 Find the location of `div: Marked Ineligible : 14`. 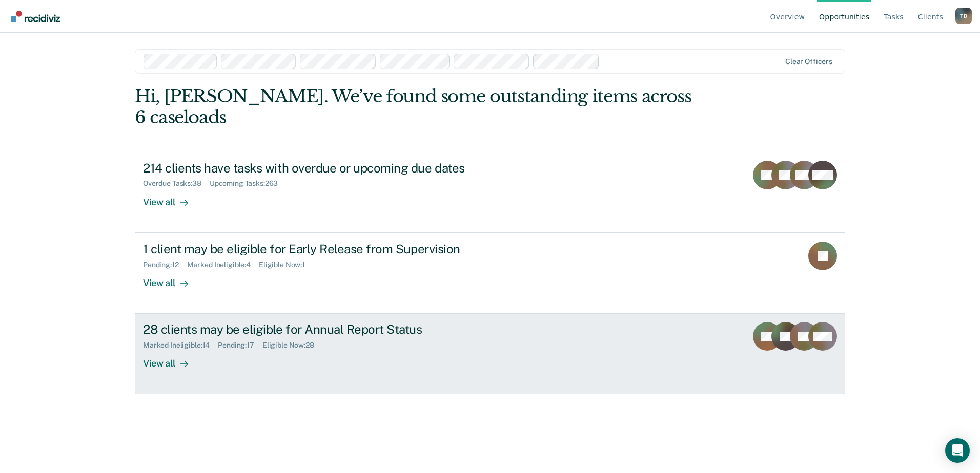

div: Marked Ineligible : 14 is located at coordinates (181, 345).